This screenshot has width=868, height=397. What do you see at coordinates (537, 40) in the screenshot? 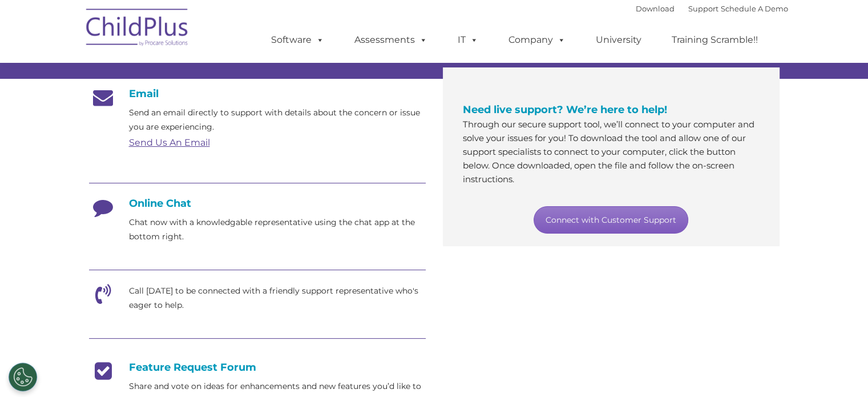
I see `a: Company` at bounding box center [537, 40].